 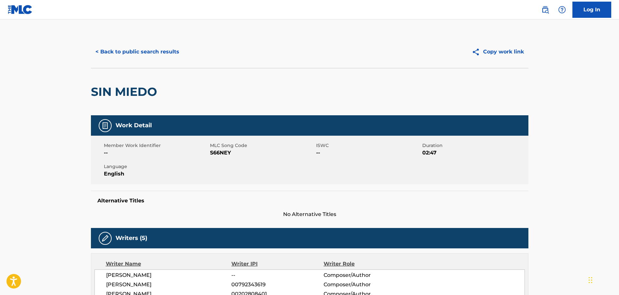 I want to click on span: MLC Song Code, so click(x=262, y=145).